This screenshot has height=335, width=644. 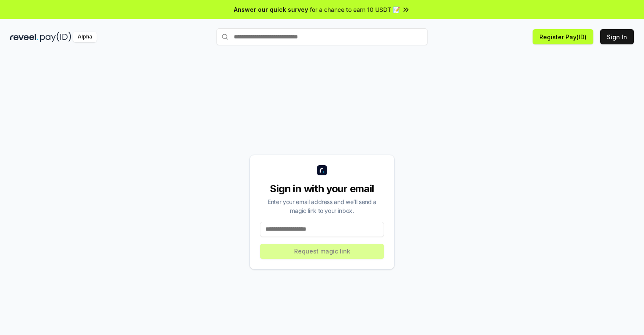 I want to click on span: for a chance to earn 10 USDT 📝, so click(x=355, y=10).